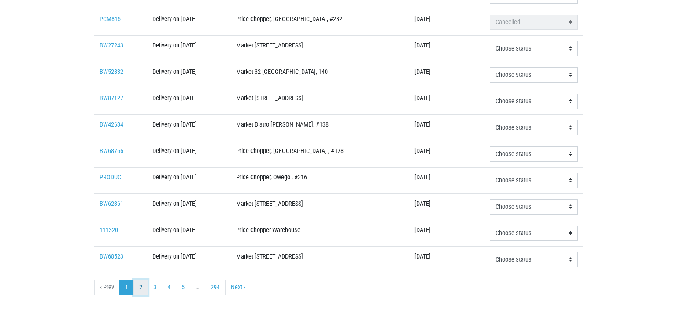 Image resolution: width=677 pixels, height=335 pixels. I want to click on a: BW52832, so click(111, 72).